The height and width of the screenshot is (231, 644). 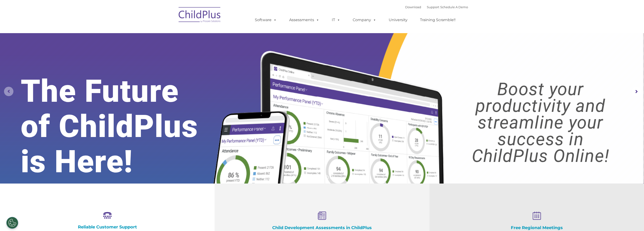 I want to click on a: Company, so click(x=364, y=20).